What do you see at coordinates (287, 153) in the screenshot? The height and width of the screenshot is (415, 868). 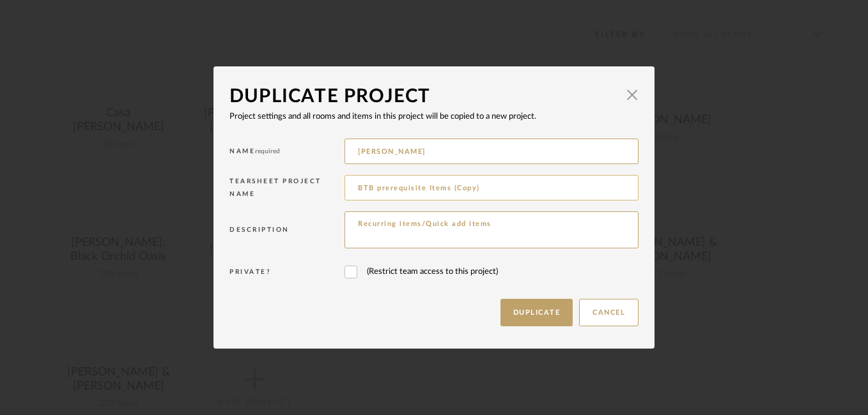 I see `div: Name` at bounding box center [287, 153].